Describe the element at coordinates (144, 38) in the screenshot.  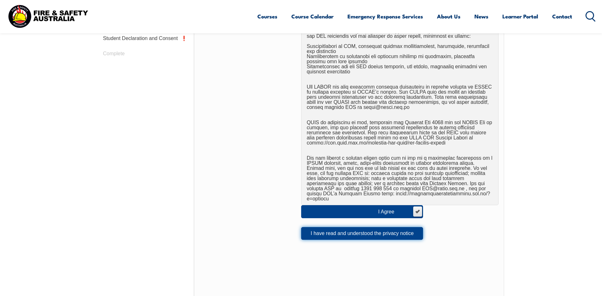
I see `a: Student Declaration and Consent` at that location.